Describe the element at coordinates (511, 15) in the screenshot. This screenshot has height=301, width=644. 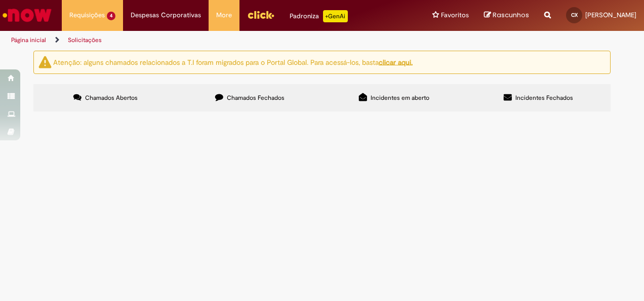
I see `span: Rascunhos` at that location.